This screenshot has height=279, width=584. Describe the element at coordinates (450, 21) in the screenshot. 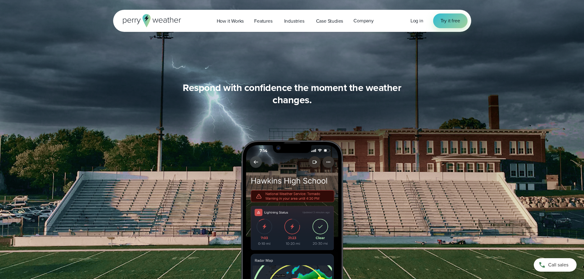

I see `span: Try it free` at that location.